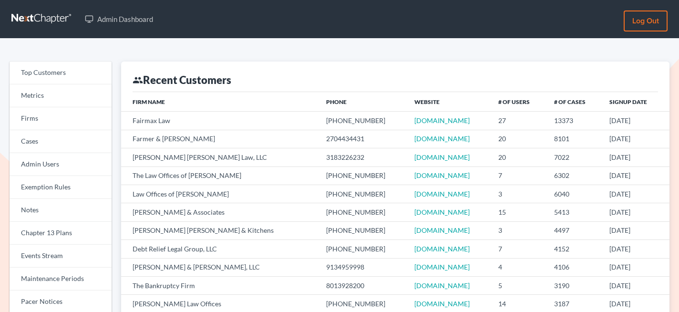 Image resolution: width=679 pixels, height=312 pixels. What do you see at coordinates (220, 249) in the screenshot?
I see `td: Debt Relief Legal Group, LLC` at bounding box center [220, 249].